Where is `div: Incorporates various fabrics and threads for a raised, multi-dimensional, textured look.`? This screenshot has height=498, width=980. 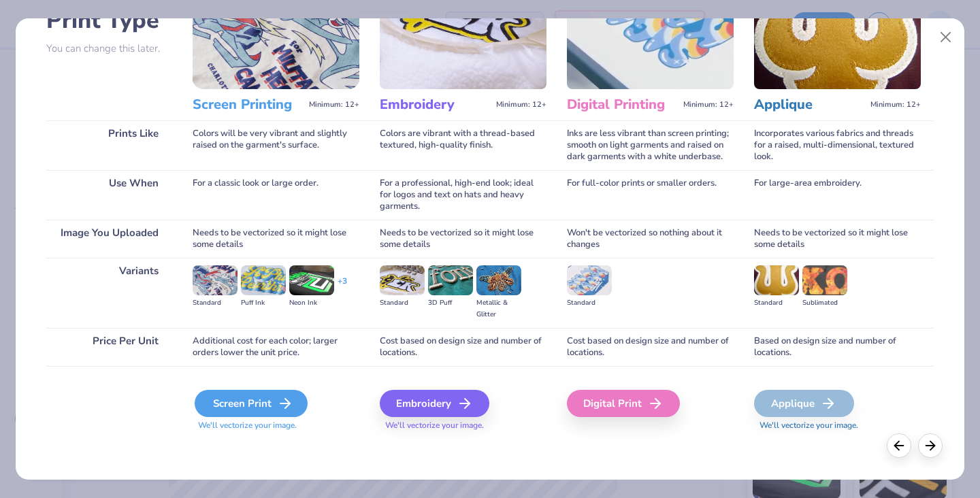 div: Incorporates various fabrics and threads for a raised, multi-dimensional, textured look. is located at coordinates (837, 145).